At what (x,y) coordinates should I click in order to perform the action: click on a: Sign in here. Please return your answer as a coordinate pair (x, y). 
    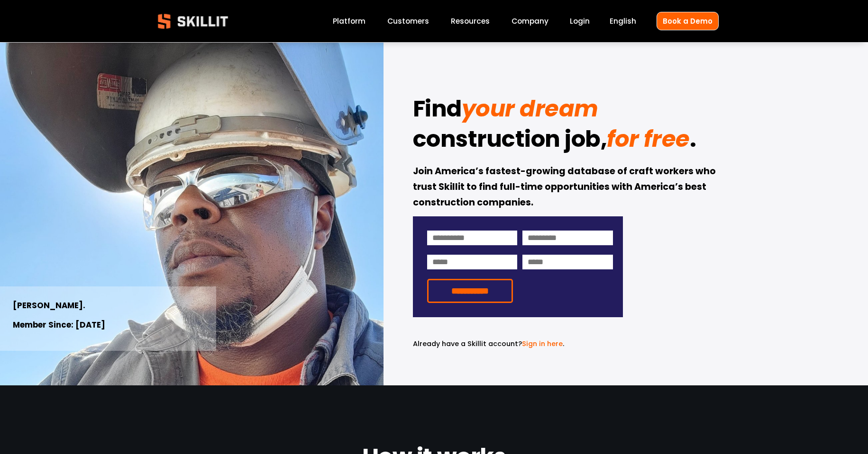
    Looking at the image, I should click on (542, 344).